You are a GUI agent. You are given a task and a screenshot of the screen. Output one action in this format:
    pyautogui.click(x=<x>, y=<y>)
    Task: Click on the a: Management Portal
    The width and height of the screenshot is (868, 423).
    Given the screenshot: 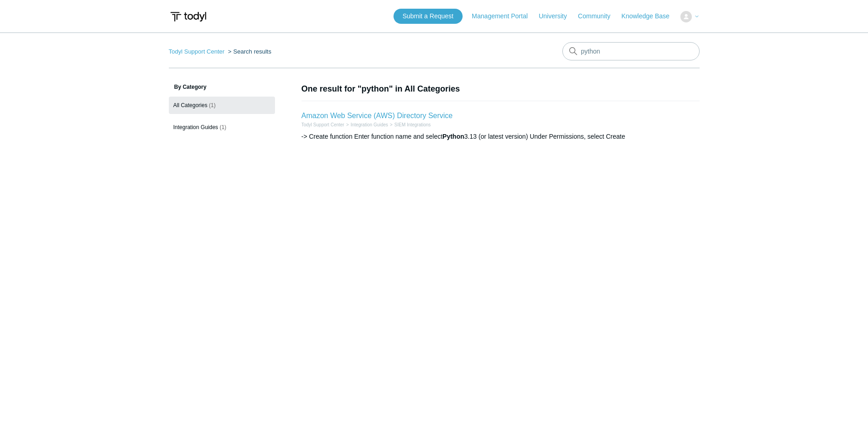 What is the action you would take?
    pyautogui.click(x=504, y=16)
    